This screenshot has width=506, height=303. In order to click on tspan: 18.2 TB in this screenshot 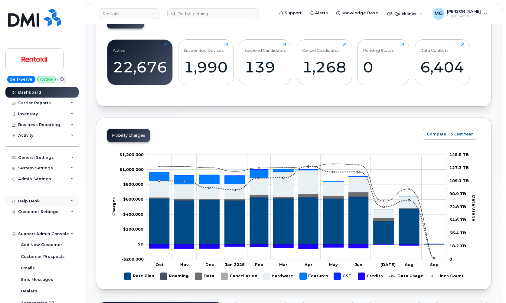, I will do `click(458, 246)`.